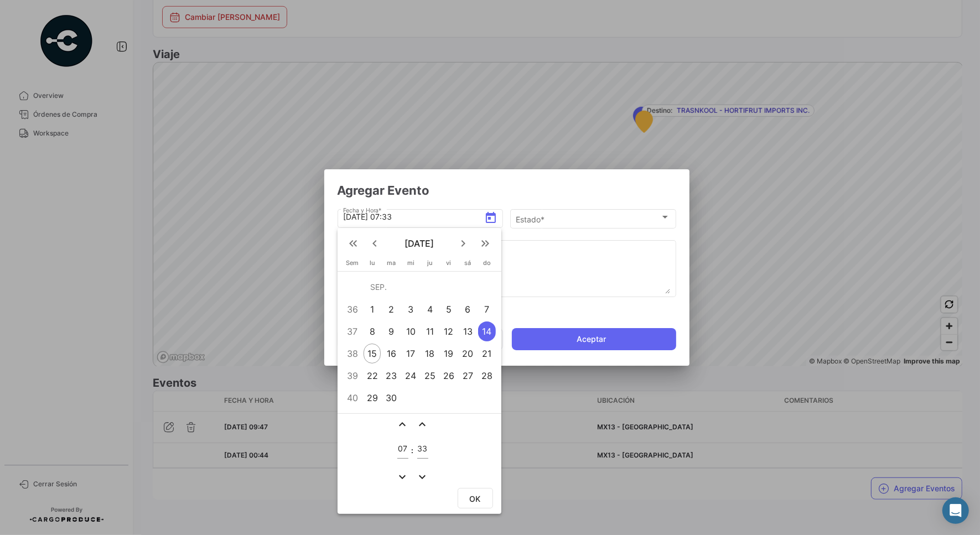  Describe the element at coordinates (391, 375) in the screenshot. I see `td: 23 de septiembre de 2025` at that location.